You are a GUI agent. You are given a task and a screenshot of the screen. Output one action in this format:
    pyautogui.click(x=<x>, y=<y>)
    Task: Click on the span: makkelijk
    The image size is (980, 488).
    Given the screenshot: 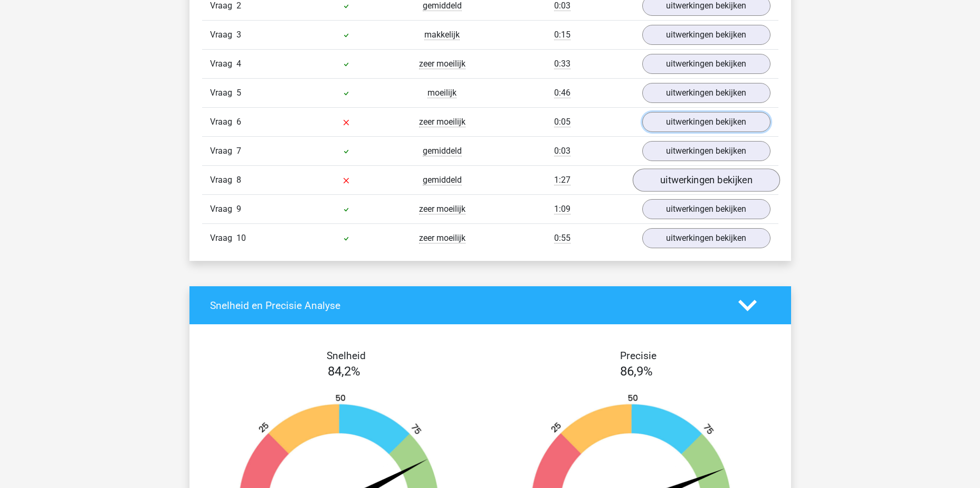 What is the action you would take?
    pyautogui.click(x=441, y=35)
    